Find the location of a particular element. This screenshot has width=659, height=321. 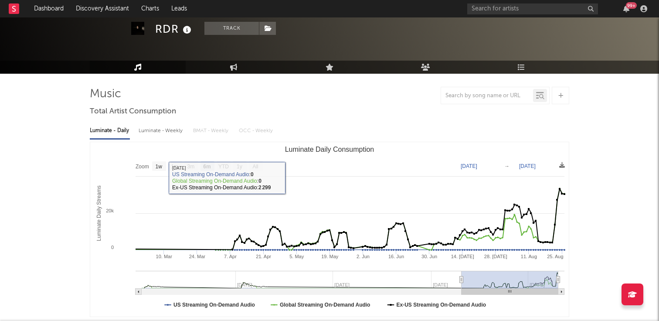

text: 25. Aug is located at coordinates (555, 256).